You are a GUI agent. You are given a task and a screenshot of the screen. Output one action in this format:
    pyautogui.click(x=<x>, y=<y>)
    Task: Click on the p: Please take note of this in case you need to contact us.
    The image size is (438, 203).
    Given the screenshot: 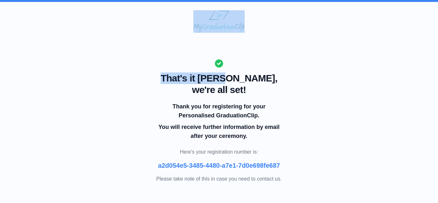 What is the action you would take?
    pyautogui.click(x=219, y=179)
    